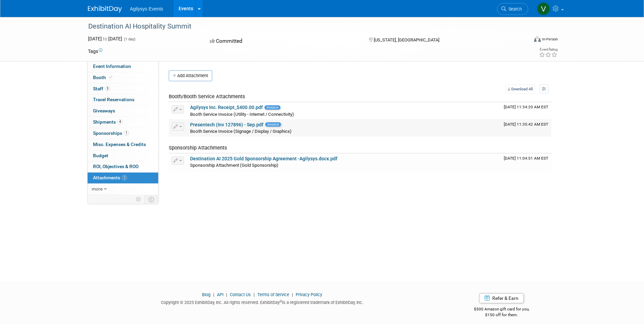  What do you see at coordinates (123, 100) in the screenshot?
I see `a: Travel Reservations` at bounding box center [123, 100].